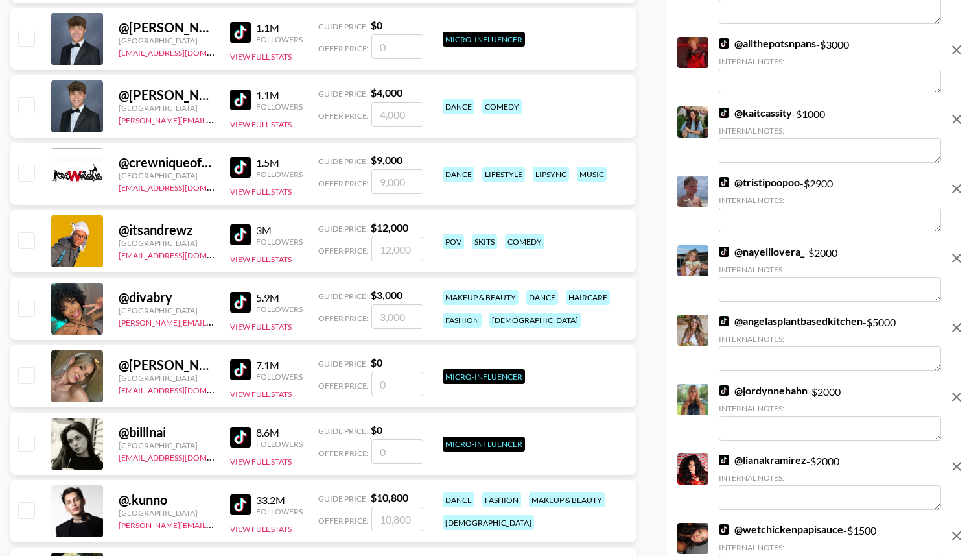 This screenshot has width=980, height=556. Describe the element at coordinates (279, 432) in the screenshot. I see `div: 8.6M` at that location.